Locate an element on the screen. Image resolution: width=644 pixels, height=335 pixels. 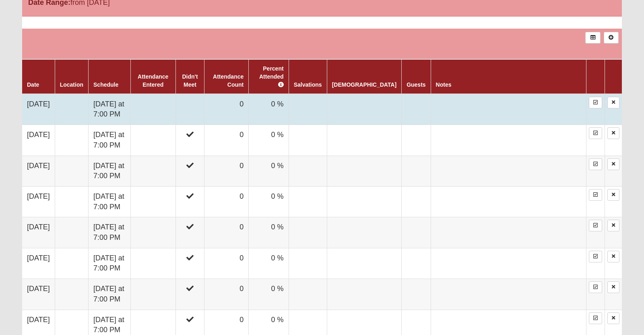
a: Attendance Count is located at coordinates (228, 81).